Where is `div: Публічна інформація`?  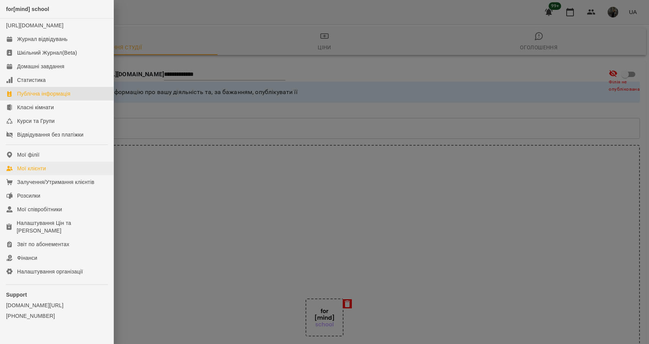
div: Публічна інформація is located at coordinates (44, 94).